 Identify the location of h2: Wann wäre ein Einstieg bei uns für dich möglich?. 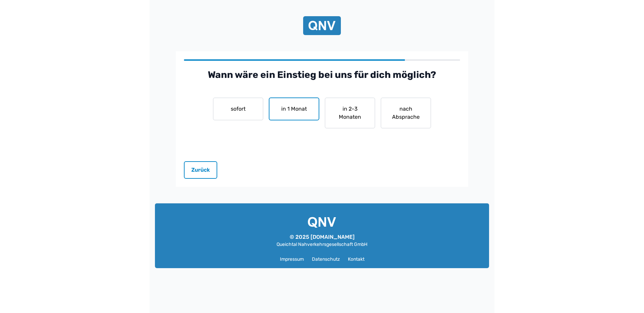
(322, 74).